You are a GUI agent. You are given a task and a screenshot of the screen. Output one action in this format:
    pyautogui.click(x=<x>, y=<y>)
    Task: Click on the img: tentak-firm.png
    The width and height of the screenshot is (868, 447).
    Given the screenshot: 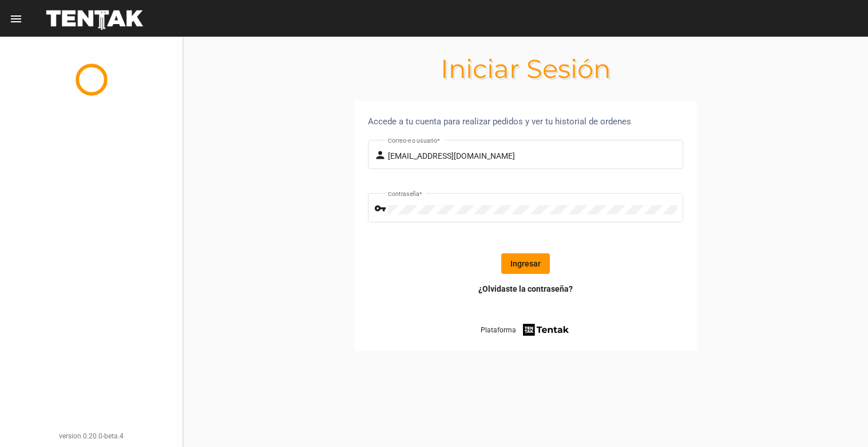 What is the action you would take?
    pyautogui.click(x=546, y=330)
    